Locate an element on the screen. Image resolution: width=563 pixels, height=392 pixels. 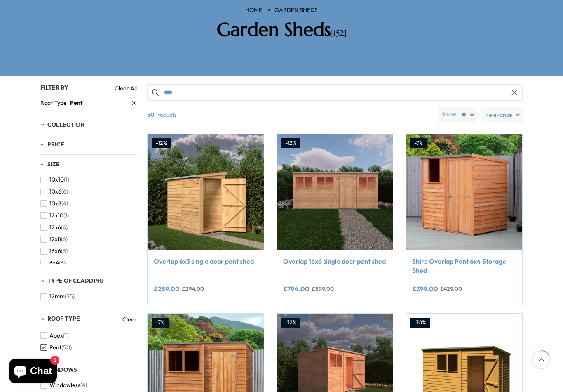
span: (3) is located at coordinates (64, 251).